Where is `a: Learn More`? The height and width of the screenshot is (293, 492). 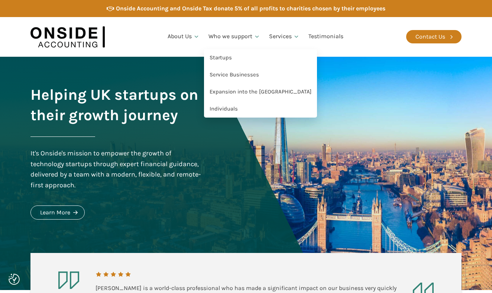
a: Learn More is located at coordinates (58, 213).